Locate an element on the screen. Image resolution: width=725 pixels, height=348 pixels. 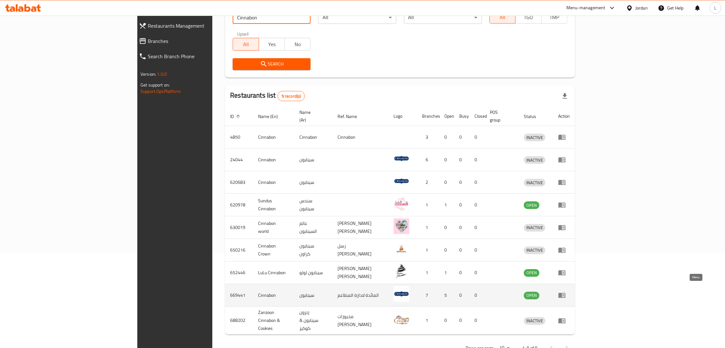
th: Closed is located at coordinates (478, 116).